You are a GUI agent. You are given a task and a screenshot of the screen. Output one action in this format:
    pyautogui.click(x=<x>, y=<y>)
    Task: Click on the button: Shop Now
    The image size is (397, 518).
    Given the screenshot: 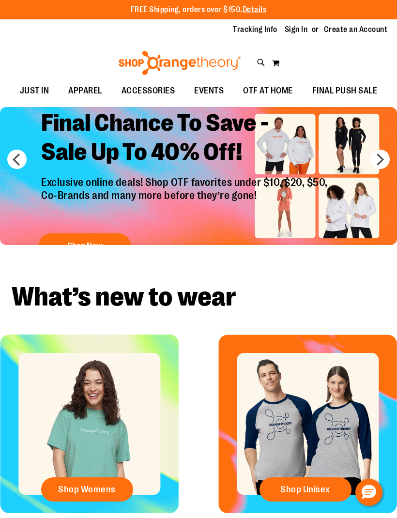 What is the action you would take?
    pyautogui.click(x=85, y=245)
    